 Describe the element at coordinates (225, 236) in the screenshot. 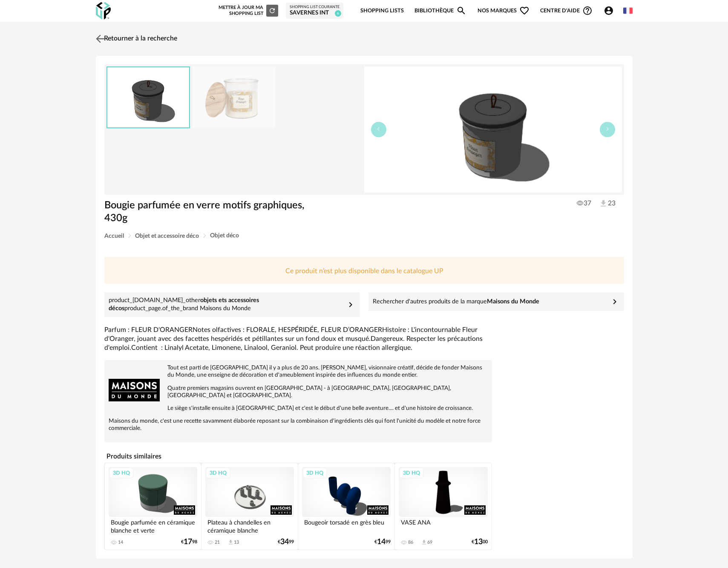

I see `span: Objet déco` at that location.